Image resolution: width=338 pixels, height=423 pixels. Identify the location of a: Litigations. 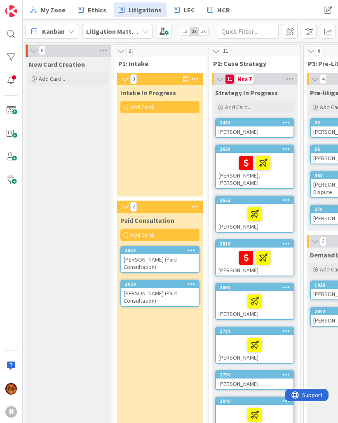
(140, 10).